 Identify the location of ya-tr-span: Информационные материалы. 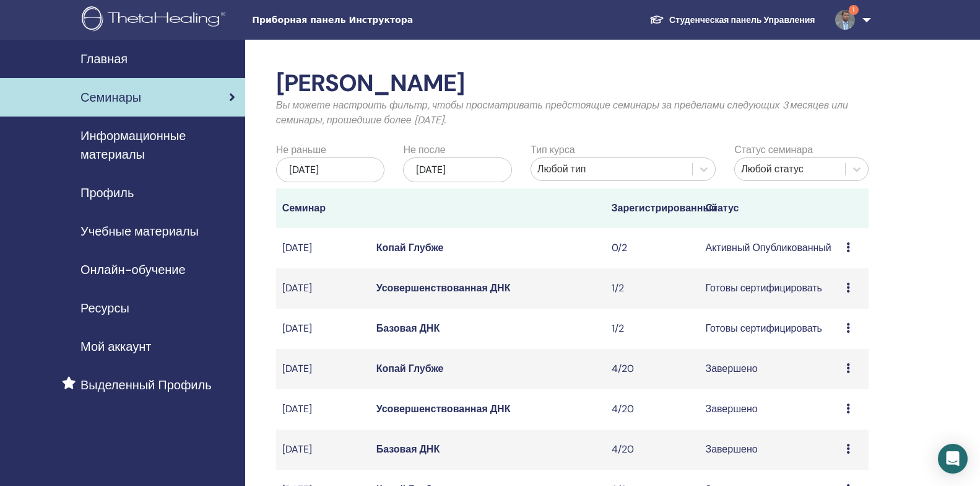
(133, 145).